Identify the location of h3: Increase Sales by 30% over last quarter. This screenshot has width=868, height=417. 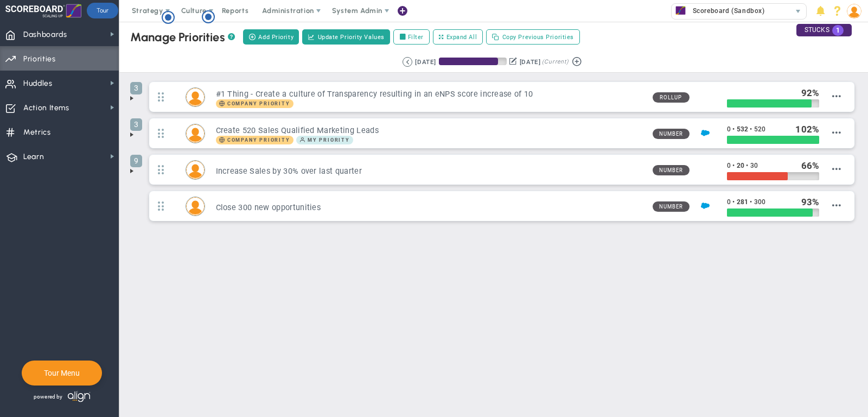
(429, 171).